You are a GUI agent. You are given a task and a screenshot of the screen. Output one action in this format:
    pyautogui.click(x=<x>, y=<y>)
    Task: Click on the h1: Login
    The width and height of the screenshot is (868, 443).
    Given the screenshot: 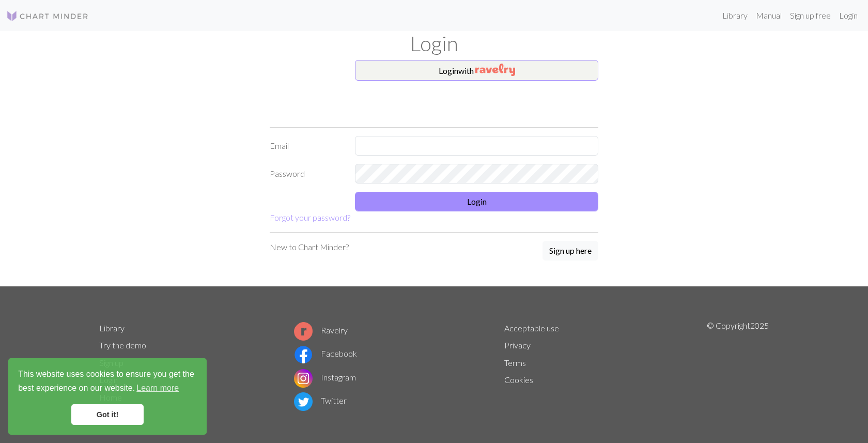 What is the action you would take?
    pyautogui.click(x=434, y=44)
    